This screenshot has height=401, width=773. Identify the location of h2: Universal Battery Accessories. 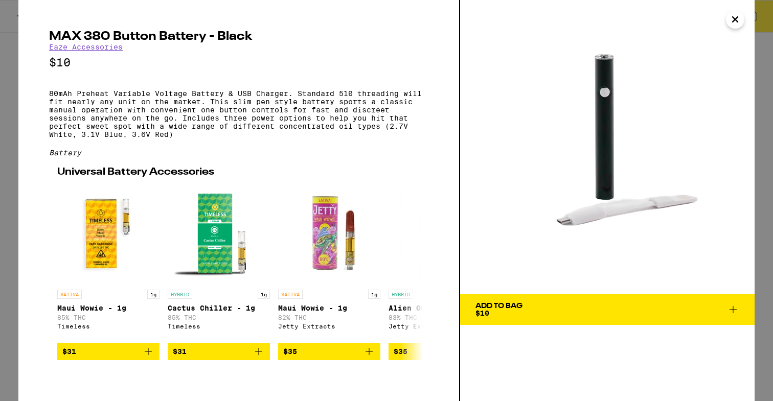
(239, 172).